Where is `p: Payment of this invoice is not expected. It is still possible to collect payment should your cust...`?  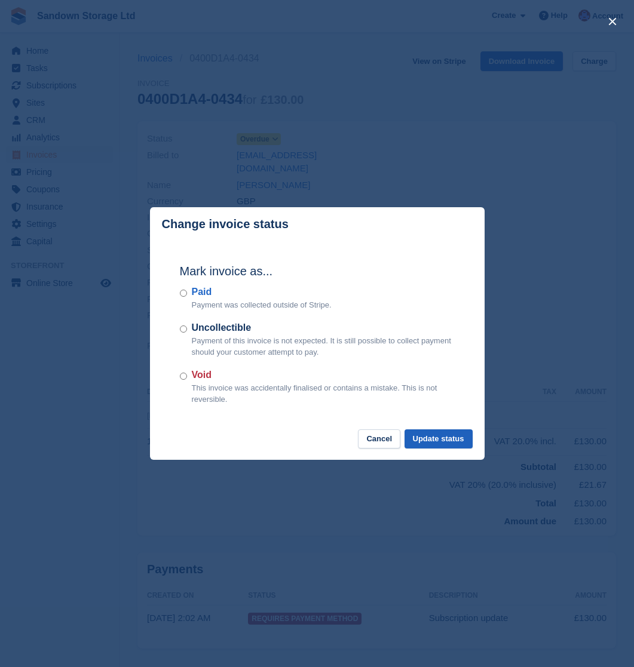 p: Payment of this invoice is not expected. It is still possible to collect payment should your cust... is located at coordinates (323, 346).